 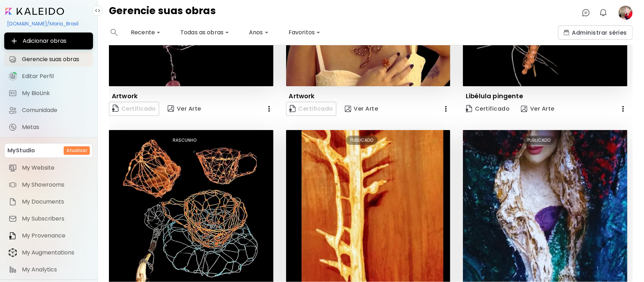 What do you see at coordinates (595, 33) in the screenshot?
I see `button: collectionsAdministrar séries` at bounding box center [595, 33].